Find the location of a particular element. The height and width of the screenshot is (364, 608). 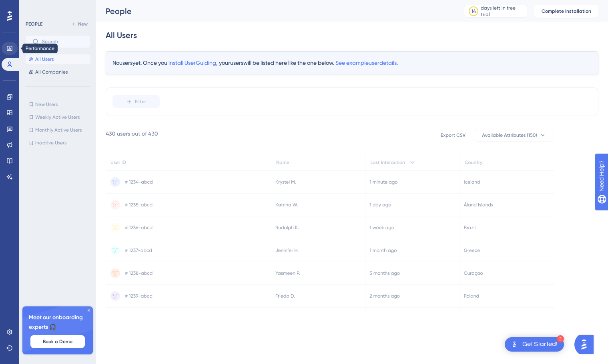

span: New Users is located at coordinates (46, 104).